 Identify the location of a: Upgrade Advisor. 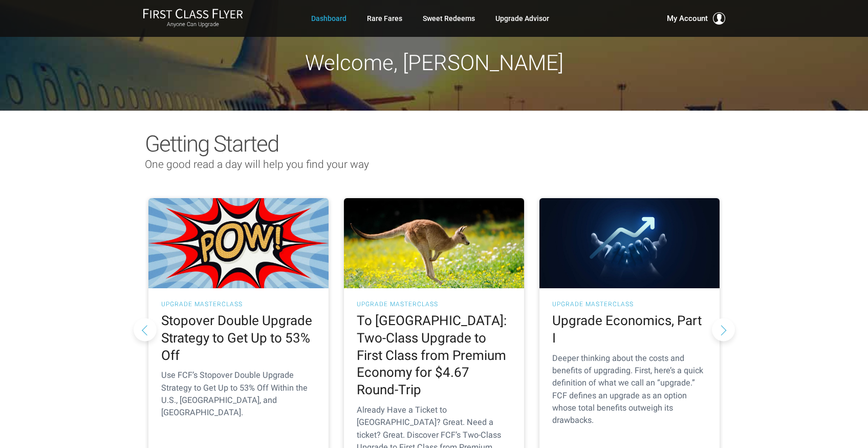
(522, 18).